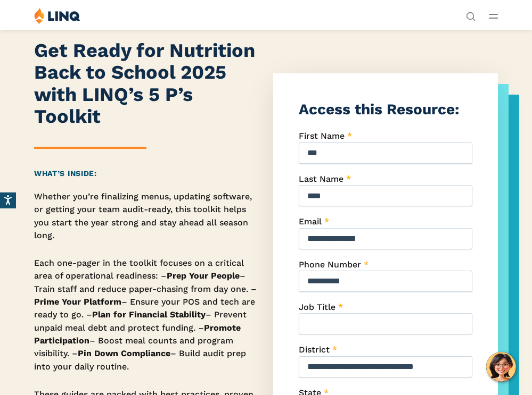 Image resolution: width=532 pixels, height=395 pixels. What do you see at coordinates (144, 83) in the screenshot?
I see `strong: Get Ready for Nutrition Back to School 2025 with LINQ’s 5 P’s Toolkit` at bounding box center [144, 83].